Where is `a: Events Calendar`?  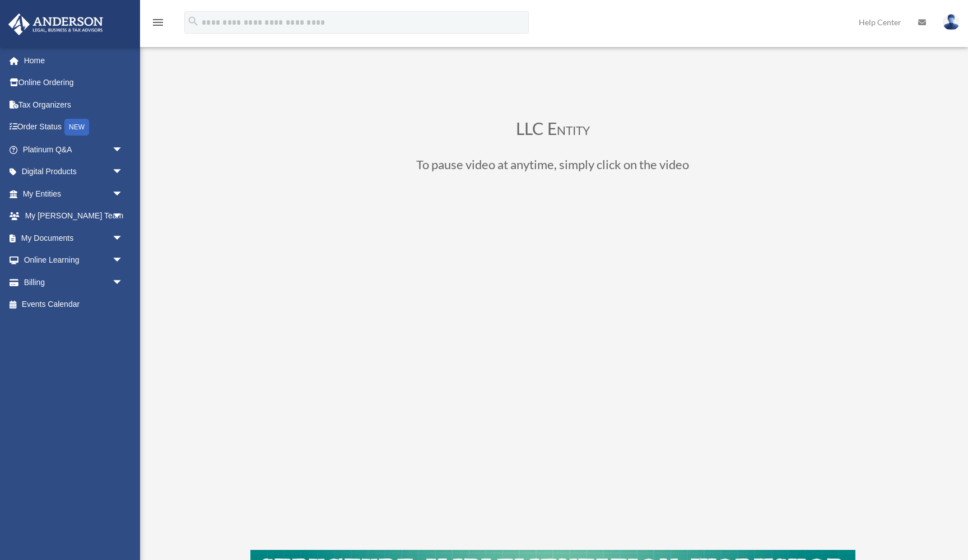 a: Events Calendar is located at coordinates (74, 305).